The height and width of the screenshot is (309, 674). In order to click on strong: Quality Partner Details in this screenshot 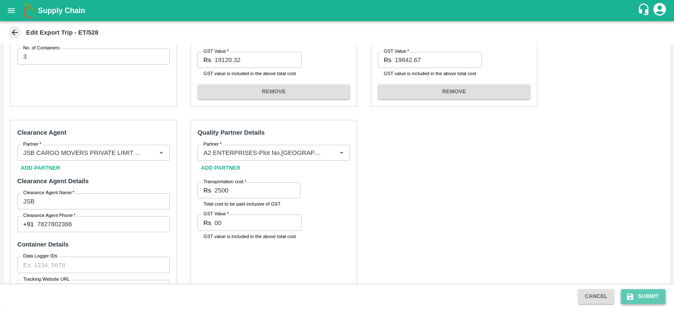, I will do `click(231, 132)`.